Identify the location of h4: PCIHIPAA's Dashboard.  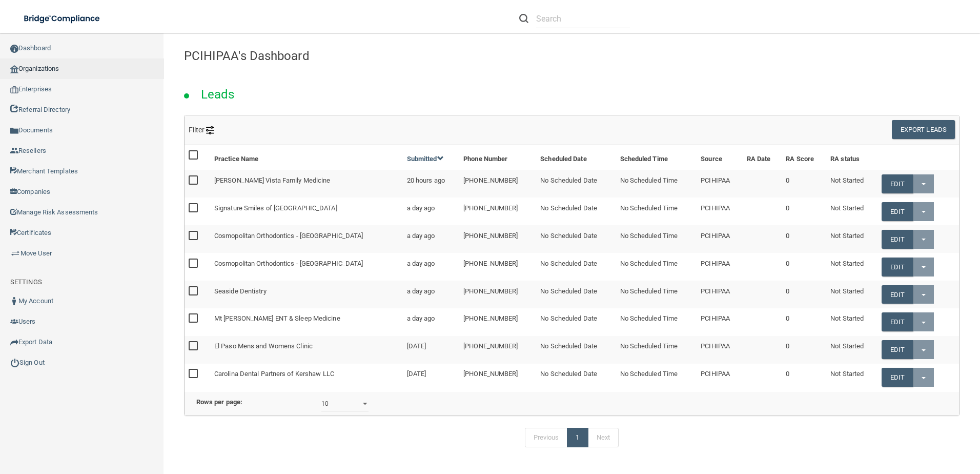
(572, 56).